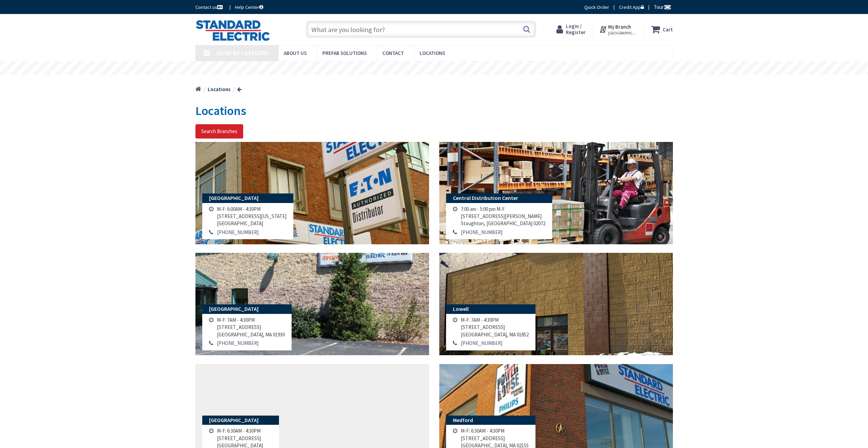 Image resolution: width=868 pixels, height=448 pixels. What do you see at coordinates (295, 53) in the screenshot?
I see `span: About Us` at bounding box center [295, 53].